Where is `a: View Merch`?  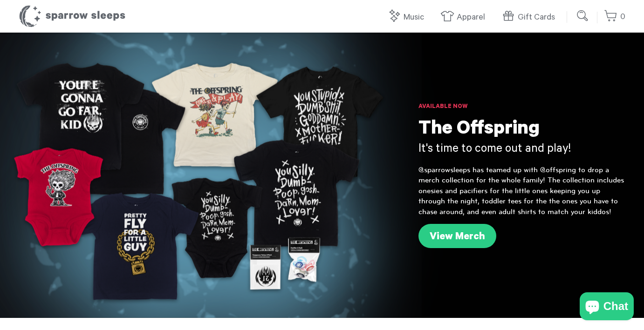 a: View Merch is located at coordinates (457, 236).